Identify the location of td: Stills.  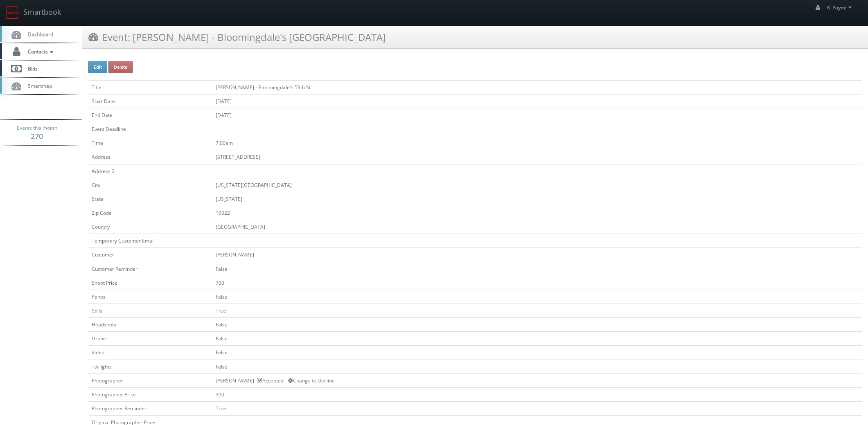
(150, 310).